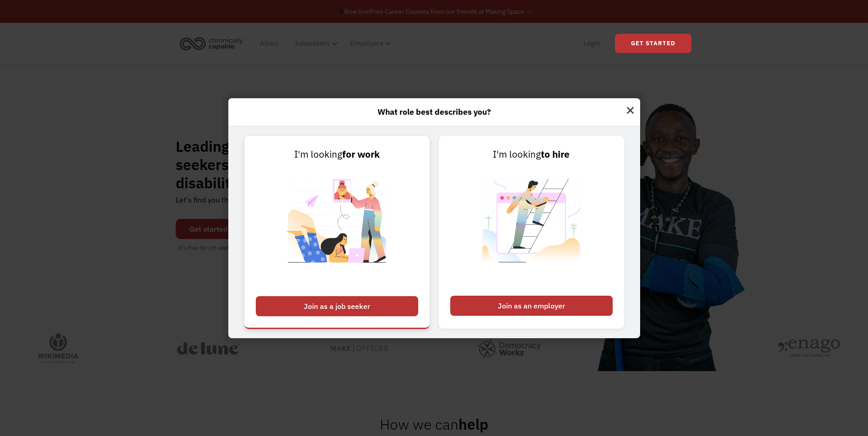 The width and height of the screenshot is (868, 436). What do you see at coordinates (531, 306) in the screenshot?
I see `div: Join as an employer` at bounding box center [531, 306].